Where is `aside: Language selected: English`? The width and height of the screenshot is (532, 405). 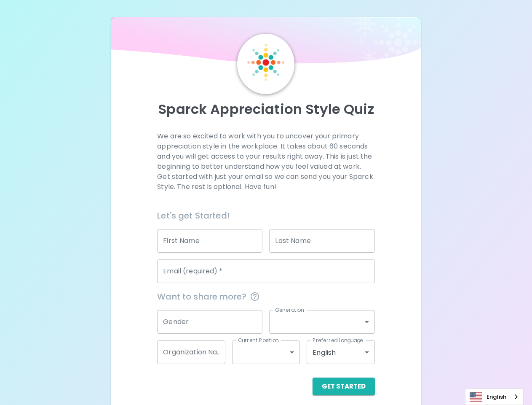
aside: Language selected: English is located at coordinates (494, 396).